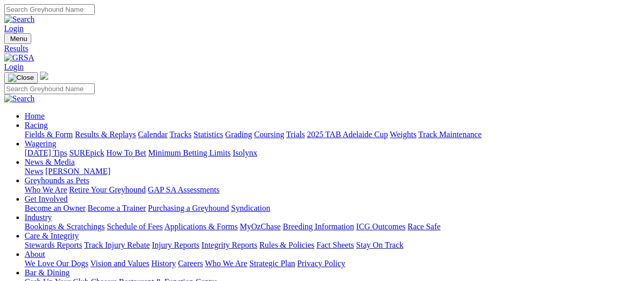 The height and width of the screenshot is (281, 644). What do you see at coordinates (119, 263) in the screenshot?
I see `a: Vision and Values` at bounding box center [119, 263].